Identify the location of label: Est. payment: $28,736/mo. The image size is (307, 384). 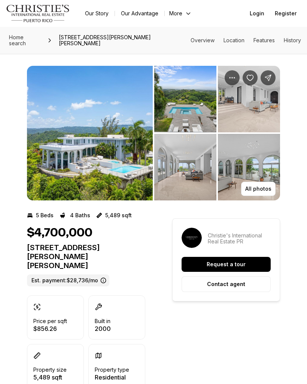
(68, 281).